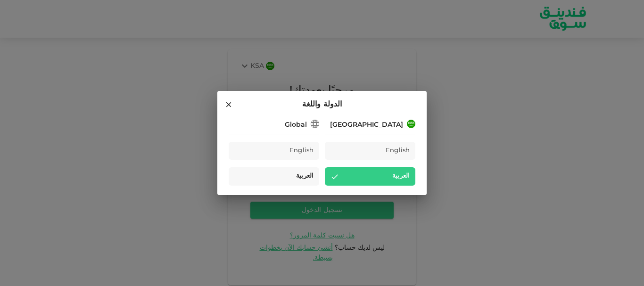 This screenshot has height=286, width=644. I want to click on img: flag-sa.b9a346574cdc8950dd34b50780441f57.svg, so click(411, 124).